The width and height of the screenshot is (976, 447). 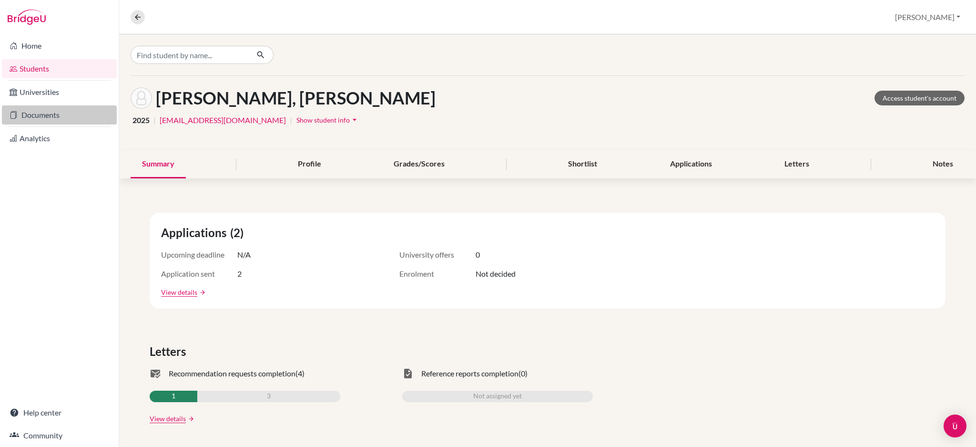 I want to click on span: Application sent, so click(x=199, y=274).